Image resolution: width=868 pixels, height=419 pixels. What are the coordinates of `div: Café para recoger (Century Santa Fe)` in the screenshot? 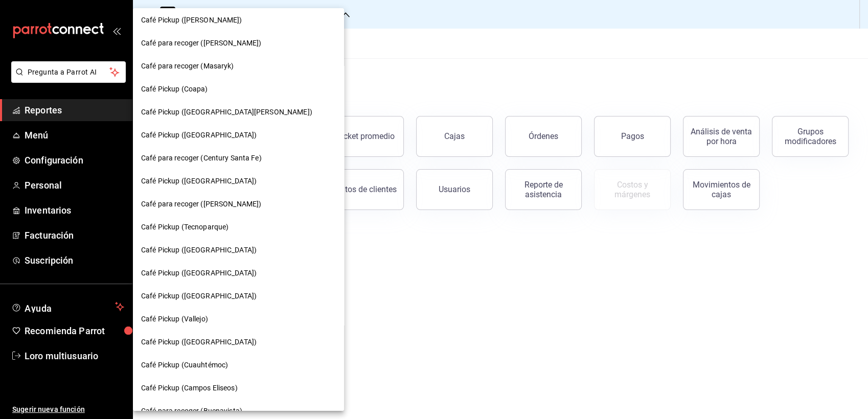 It's located at (238, 158).